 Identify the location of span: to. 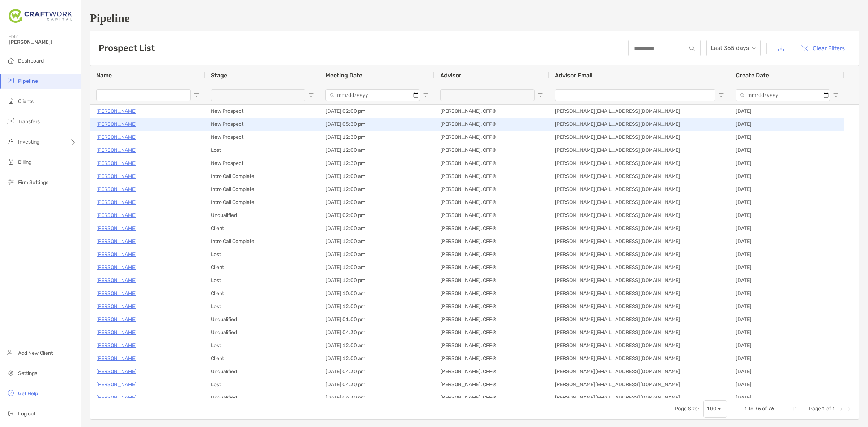
(750, 409).